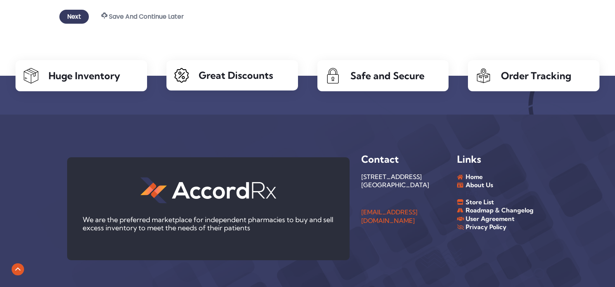  Describe the element at coordinates (497, 227) in the screenshot. I see `a: Privacy Policy` at that location.